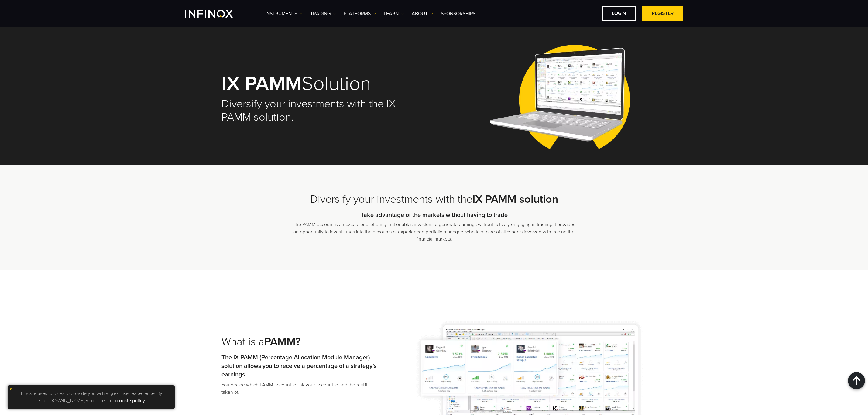  What do you see at coordinates (324, 84) in the screenshot?
I see `h1: Solution` at bounding box center [324, 84].